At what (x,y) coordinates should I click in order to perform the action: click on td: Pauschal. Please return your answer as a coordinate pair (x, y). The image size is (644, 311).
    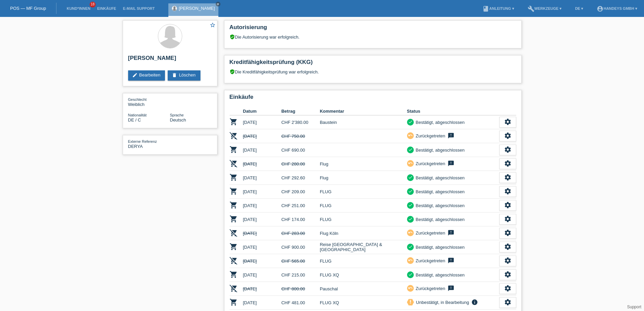
    Looking at the image, I should click on (364, 289).